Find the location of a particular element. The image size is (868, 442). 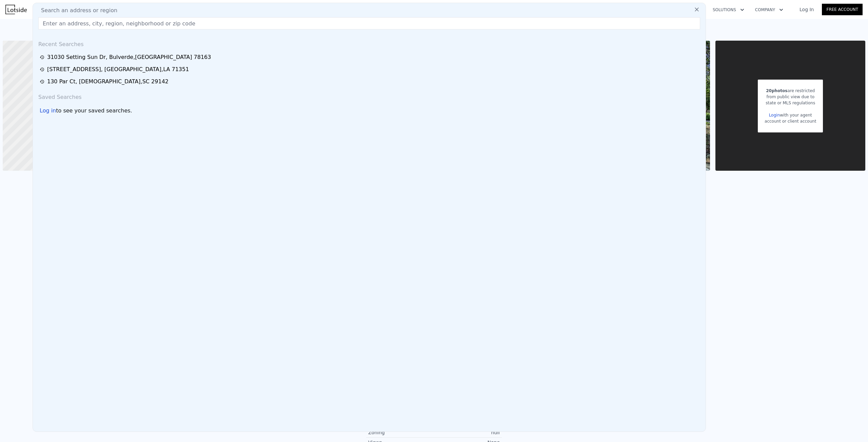

div: Recent Searches is located at coordinates (369, 43).